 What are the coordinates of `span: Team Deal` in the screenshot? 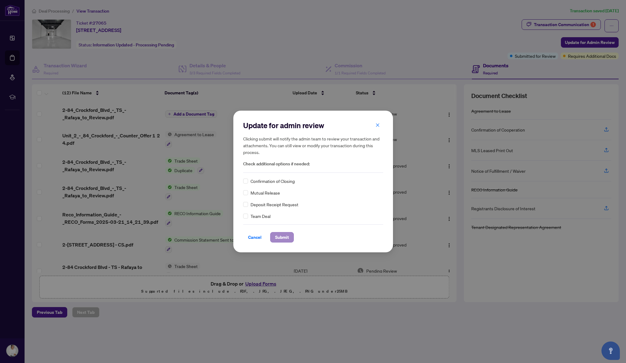 It's located at (261, 216).